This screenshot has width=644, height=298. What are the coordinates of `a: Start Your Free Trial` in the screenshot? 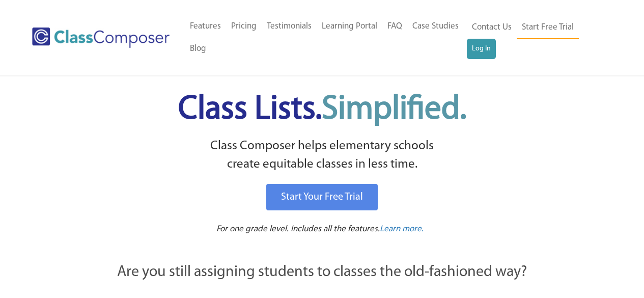 It's located at (322, 197).